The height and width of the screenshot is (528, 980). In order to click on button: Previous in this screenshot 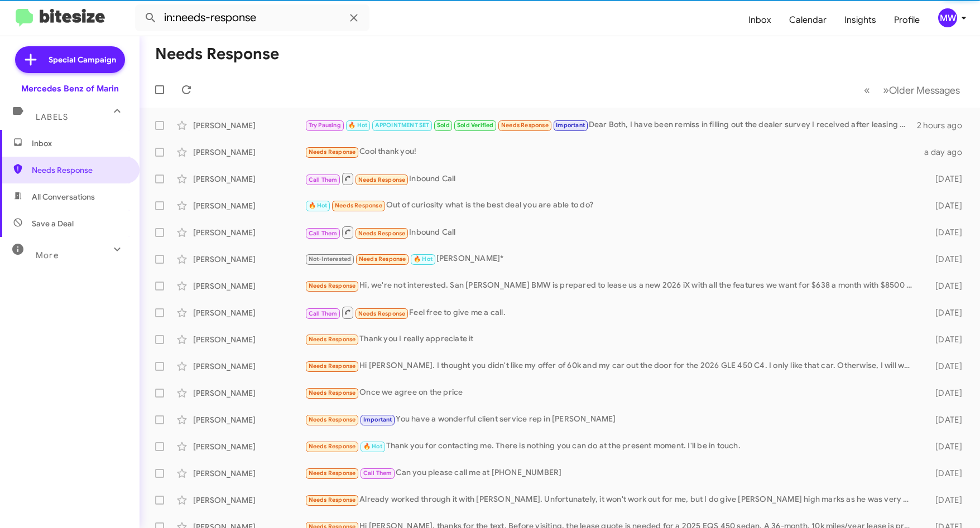, I will do `click(867, 90)`.